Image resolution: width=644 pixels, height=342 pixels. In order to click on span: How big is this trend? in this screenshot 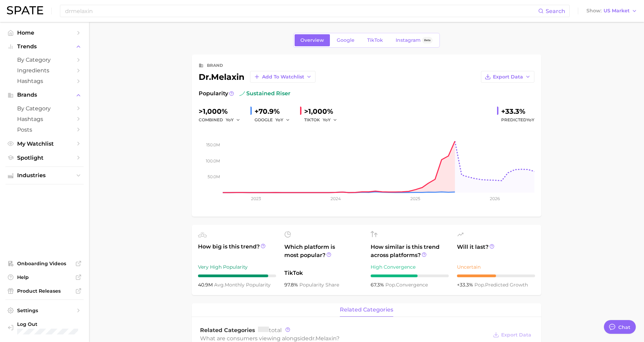, I will do `click(237, 251)`.